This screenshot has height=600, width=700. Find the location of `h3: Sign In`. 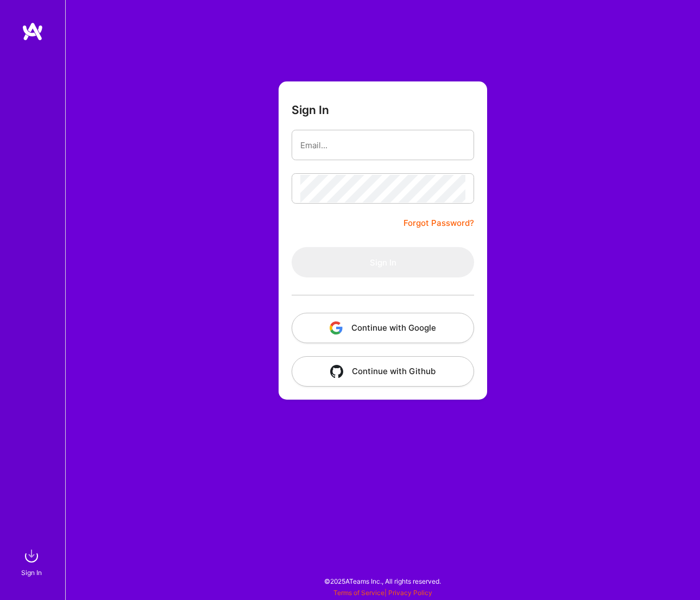

h3: Sign In is located at coordinates (310, 110).